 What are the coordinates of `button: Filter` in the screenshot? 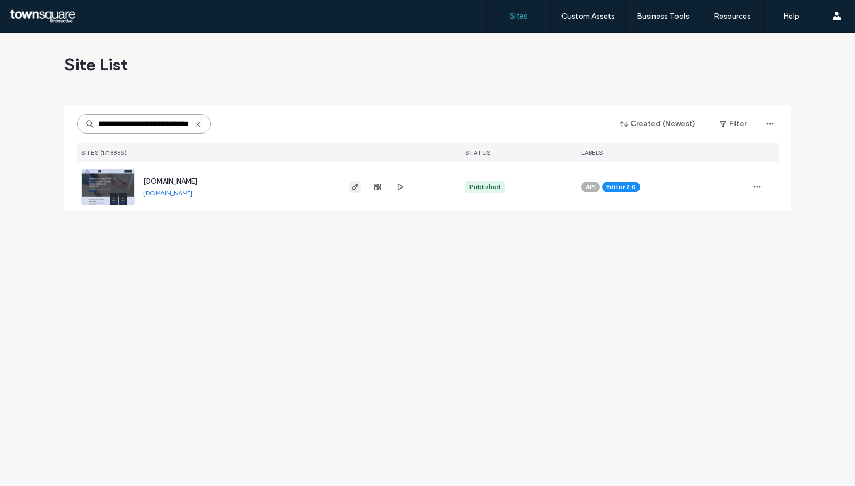 It's located at (733, 124).